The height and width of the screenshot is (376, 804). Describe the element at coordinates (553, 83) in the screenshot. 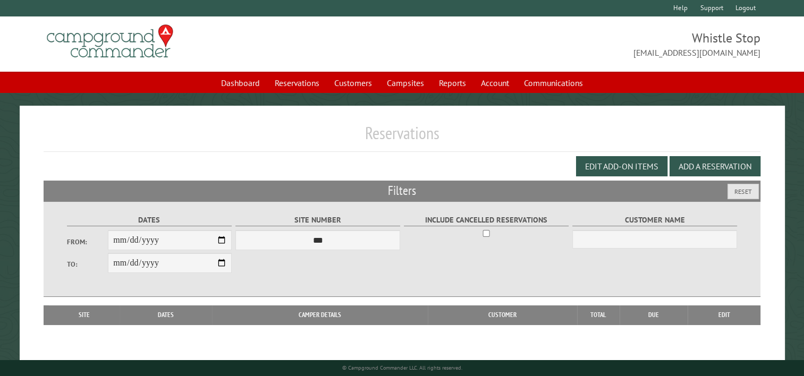

I see `a: Communications` at that location.